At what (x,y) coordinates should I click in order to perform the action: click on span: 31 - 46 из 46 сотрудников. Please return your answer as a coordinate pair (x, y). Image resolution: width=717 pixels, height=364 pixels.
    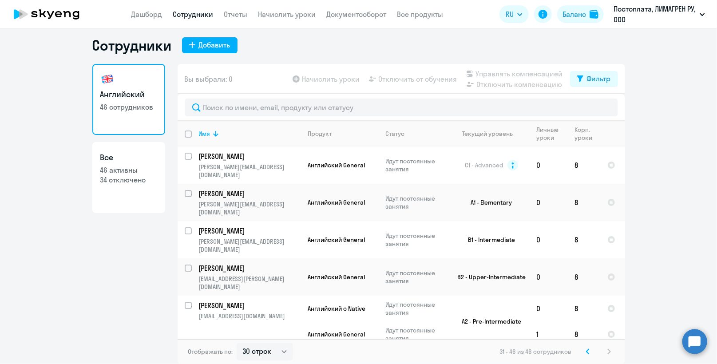
    Looking at the image, I should click on (536, 352).